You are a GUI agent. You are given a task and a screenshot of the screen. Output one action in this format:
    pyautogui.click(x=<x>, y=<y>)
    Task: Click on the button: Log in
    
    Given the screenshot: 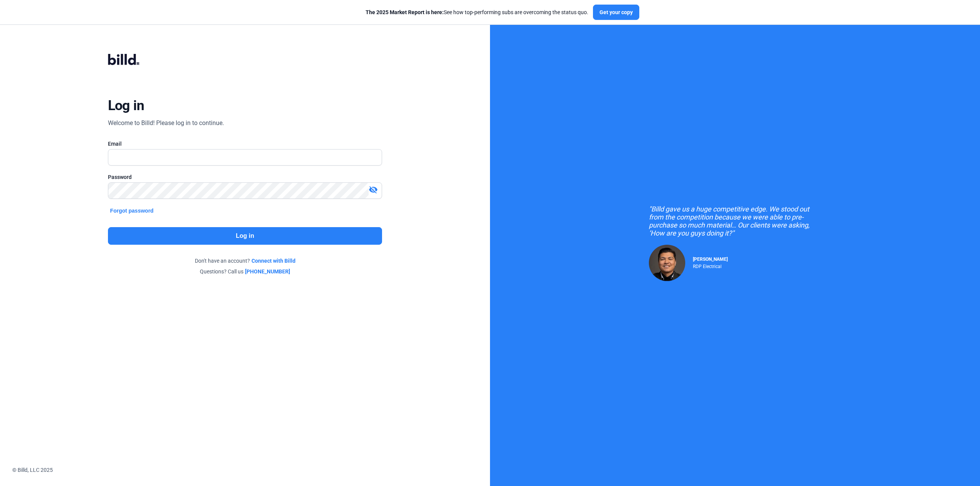 What is the action you would take?
    pyautogui.click(x=245, y=236)
    